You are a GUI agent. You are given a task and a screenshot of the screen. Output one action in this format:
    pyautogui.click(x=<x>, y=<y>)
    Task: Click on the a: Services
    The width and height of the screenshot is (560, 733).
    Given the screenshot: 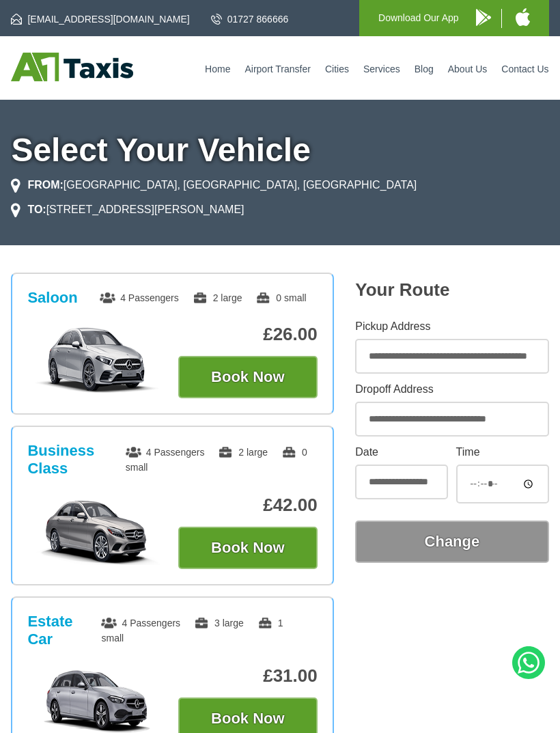 What is the action you would take?
    pyautogui.click(x=382, y=69)
    